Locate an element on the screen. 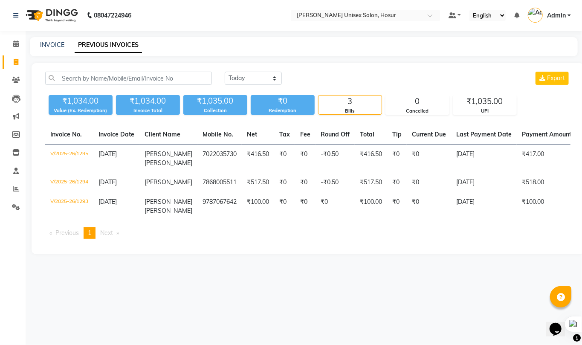 This screenshot has height=345, width=582. span: Tax is located at coordinates (285, 134).